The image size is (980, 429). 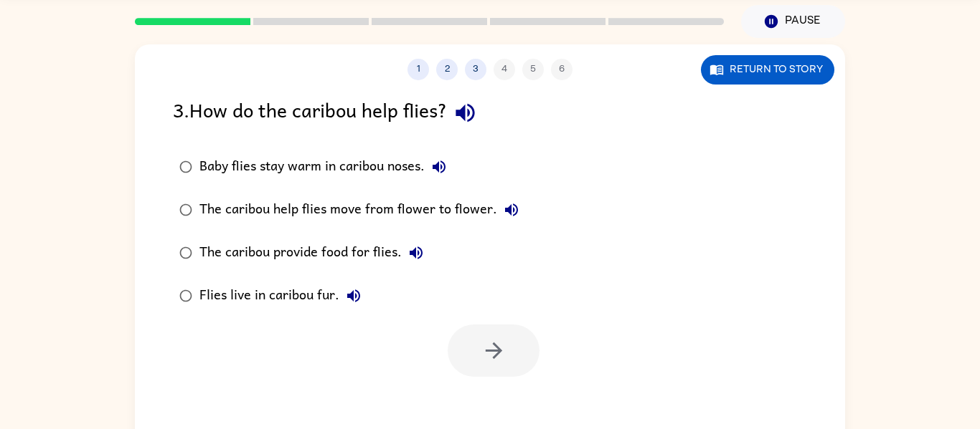 What do you see at coordinates (792, 21) in the screenshot?
I see `button: Pause` at bounding box center [792, 21].